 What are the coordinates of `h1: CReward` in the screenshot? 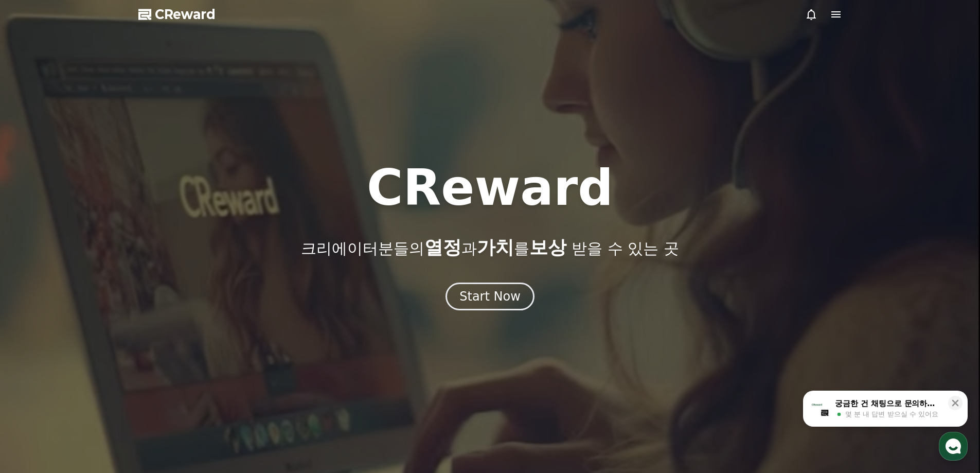 It's located at (490, 188).